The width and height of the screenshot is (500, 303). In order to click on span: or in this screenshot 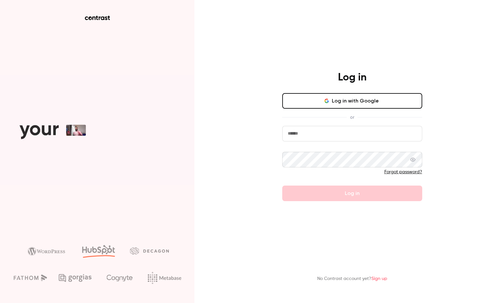, I will do `click(352, 117)`.